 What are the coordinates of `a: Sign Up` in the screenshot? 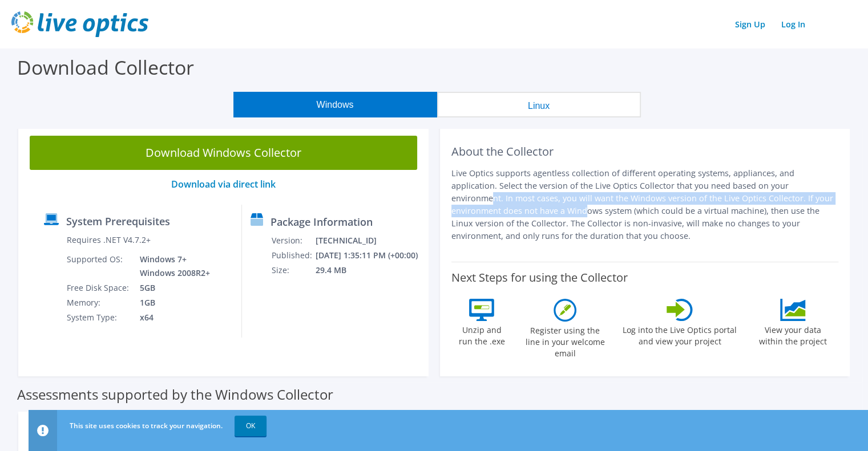 It's located at (750, 24).